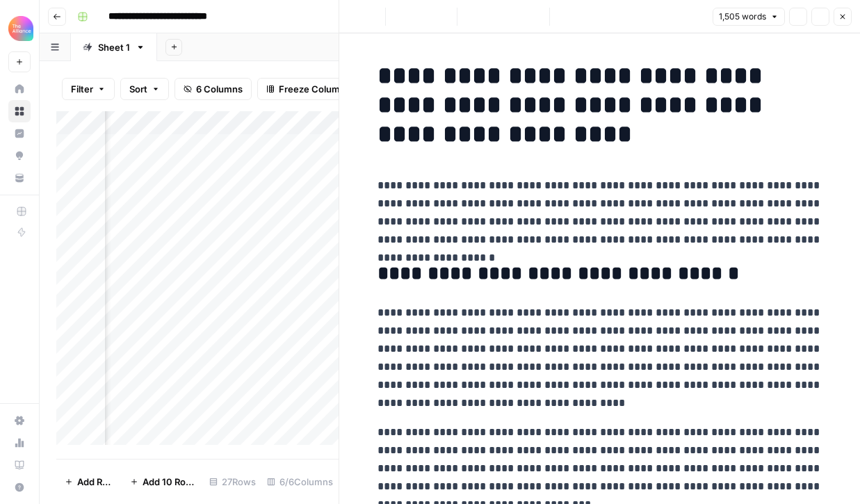  Describe the element at coordinates (19, 89) in the screenshot. I see `a: Home` at that location.